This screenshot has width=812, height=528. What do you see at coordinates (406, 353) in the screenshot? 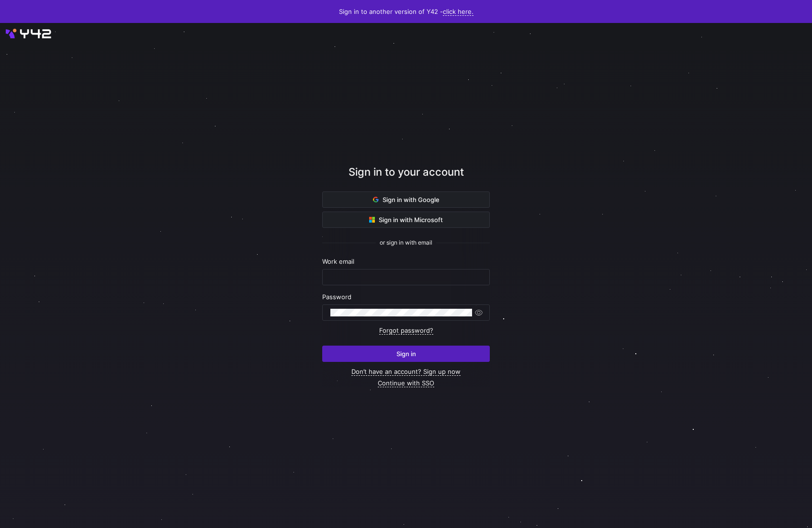
I see `button: Sign in` at bounding box center [406, 353].